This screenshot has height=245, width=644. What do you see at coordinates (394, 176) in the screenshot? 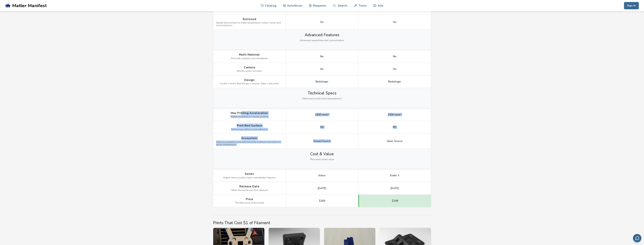
I see `span: Ender 3` at bounding box center [394, 176].